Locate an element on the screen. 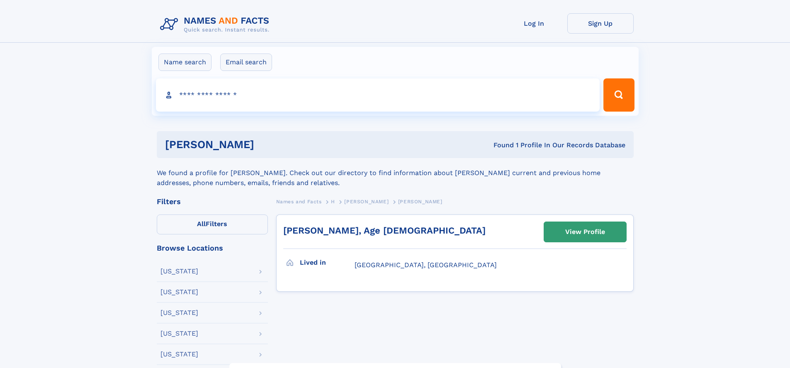 This screenshot has width=790, height=368. button: Search Button is located at coordinates (619, 95).